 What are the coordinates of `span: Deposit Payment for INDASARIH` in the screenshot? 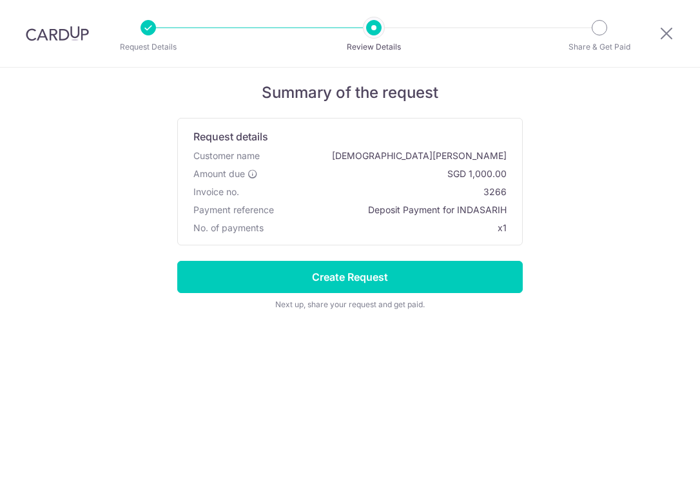 It's located at (392, 210).